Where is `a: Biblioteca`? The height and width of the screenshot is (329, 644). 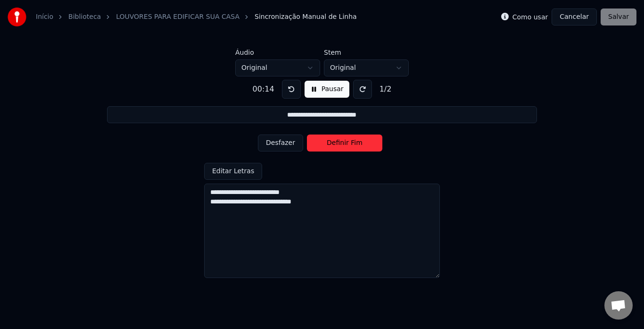 a: Biblioteca is located at coordinates (84, 17).